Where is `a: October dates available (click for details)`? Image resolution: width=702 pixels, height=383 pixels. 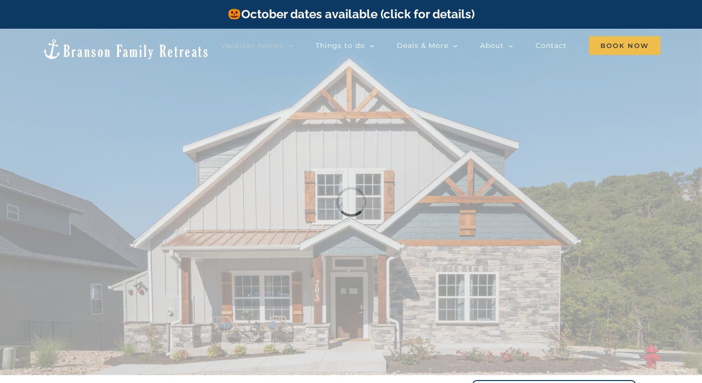
a: October dates available (click for details) is located at coordinates (351, 14).